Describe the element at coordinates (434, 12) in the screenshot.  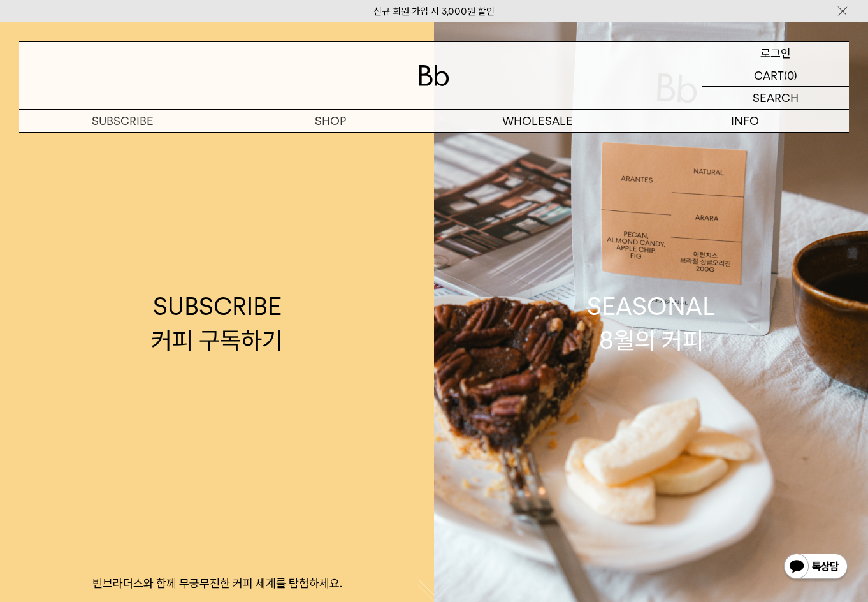
I see `a: 신규 회원 가입 시 3,000원 할인` at that location.